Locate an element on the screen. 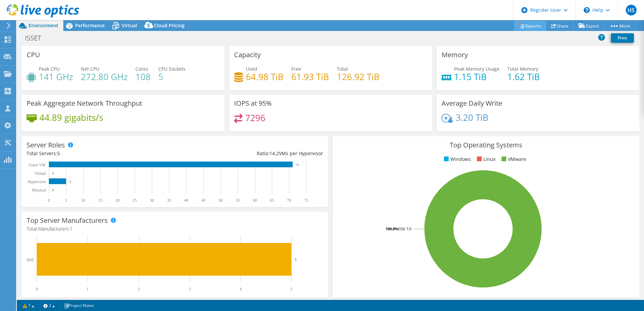  h3: Top Server Manufacturers is located at coordinates (67, 221).